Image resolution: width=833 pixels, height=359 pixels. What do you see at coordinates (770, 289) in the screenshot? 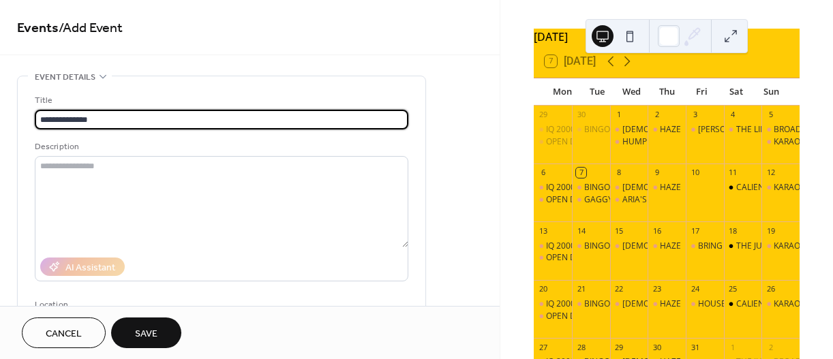
I see `div: 26` at bounding box center [770, 289].